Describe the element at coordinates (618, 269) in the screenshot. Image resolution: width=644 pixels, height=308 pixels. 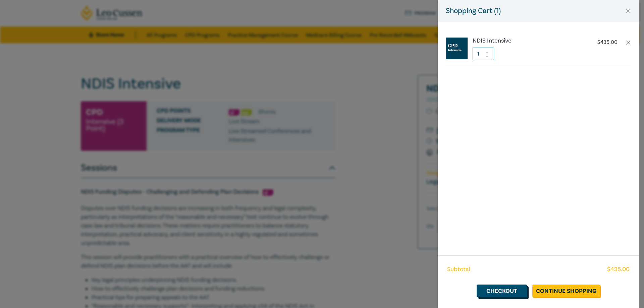
I see `span: $ 435.00` at that location.